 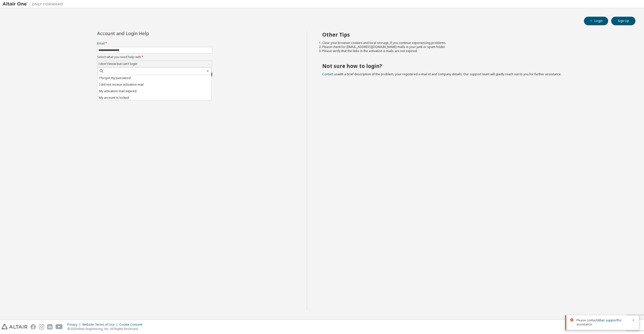 I want to click on div: Website Terms of Use, so click(x=101, y=325).